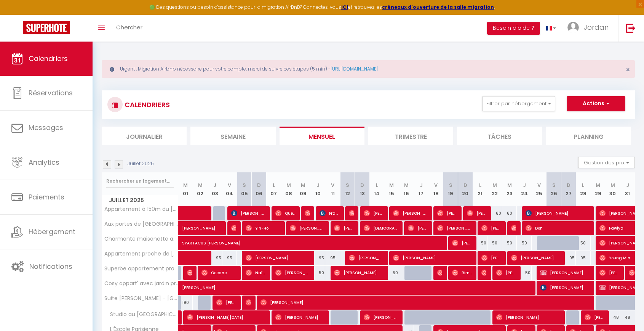 The image size is (644, 331). Describe the element at coordinates (554, 189) in the screenshot. I see `th: 26` at that location.